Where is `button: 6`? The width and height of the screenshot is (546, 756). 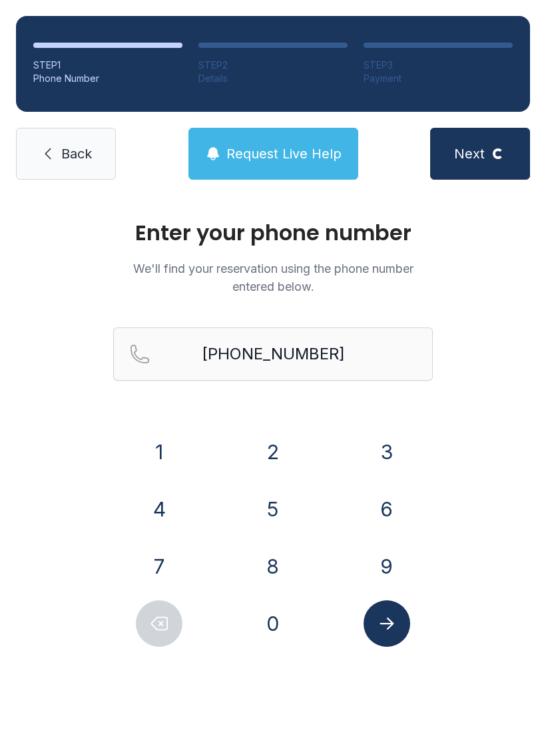 button: 6 is located at coordinates (387, 509).